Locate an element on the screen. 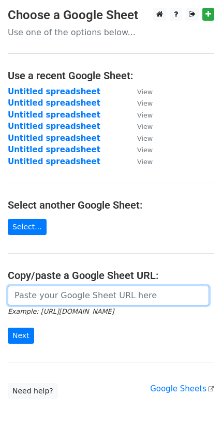  h3: Choose a Google Sheet is located at coordinates (111, 15).